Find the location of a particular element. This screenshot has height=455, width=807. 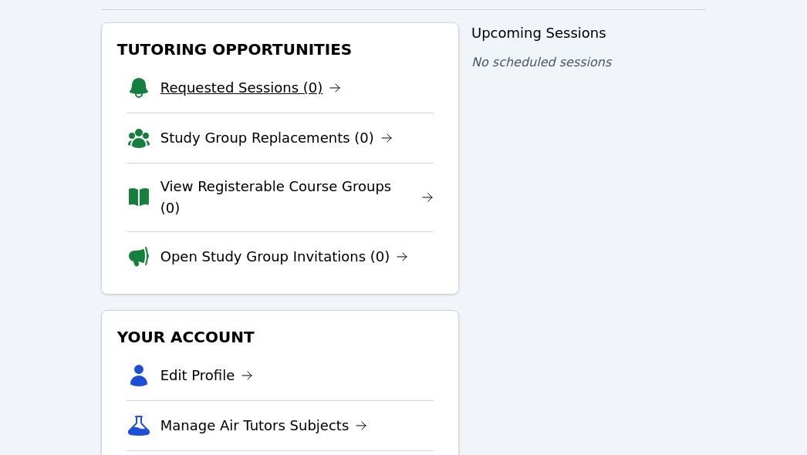

a: Edit Profile is located at coordinates (207, 376).